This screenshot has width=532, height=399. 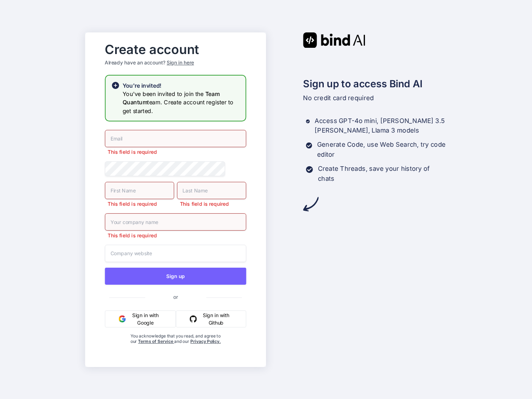 I want to click on input: Last Name, so click(x=212, y=190).